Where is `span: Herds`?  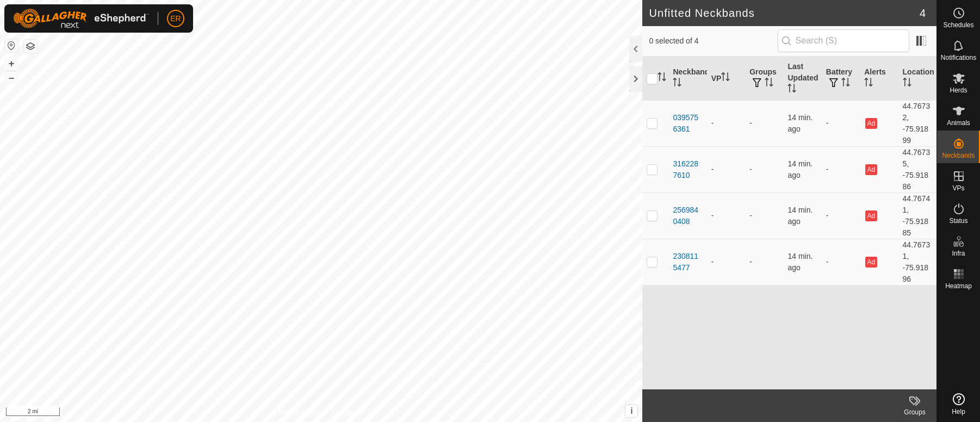
span: Herds is located at coordinates (959, 91).